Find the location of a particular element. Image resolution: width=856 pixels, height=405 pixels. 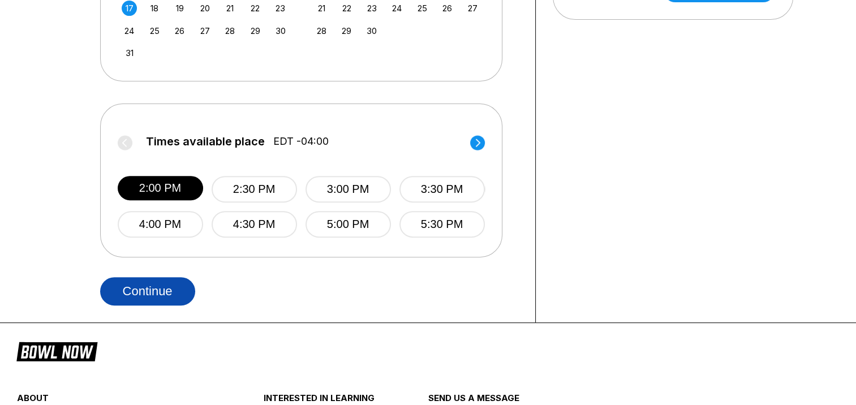

div: Choose Wednesday, August 27th, 2025 is located at coordinates (205, 31).